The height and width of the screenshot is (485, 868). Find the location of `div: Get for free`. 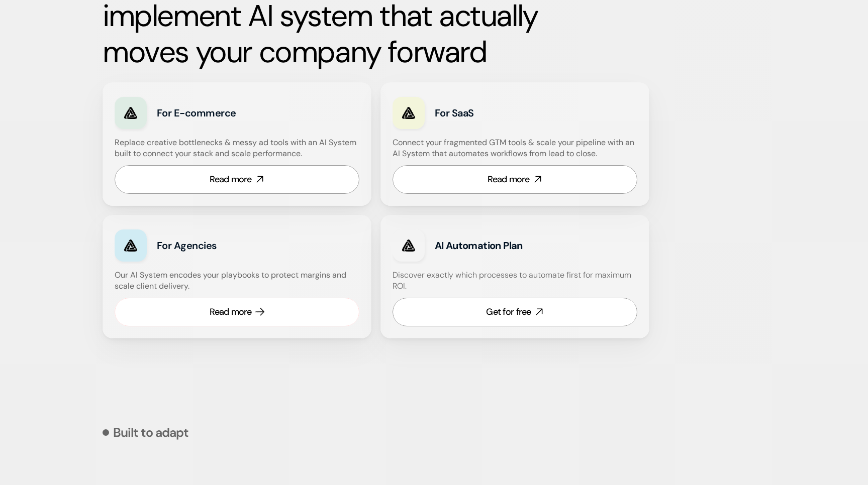

div: Get for free is located at coordinates (508, 312).